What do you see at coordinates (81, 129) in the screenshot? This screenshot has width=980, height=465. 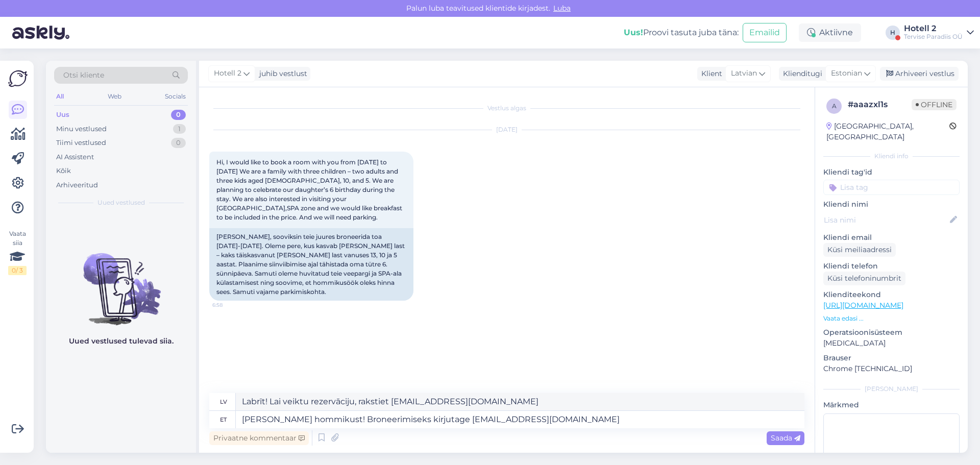 I see `div: Minu vestlused` at bounding box center [81, 129].